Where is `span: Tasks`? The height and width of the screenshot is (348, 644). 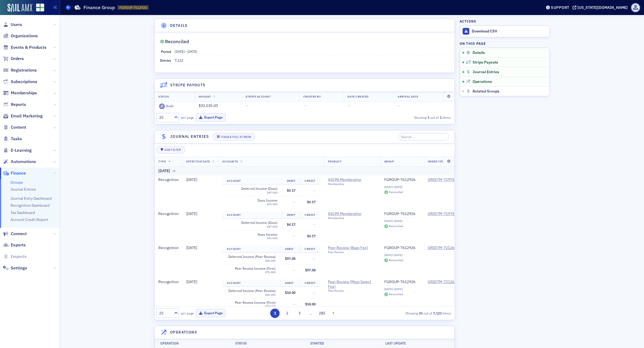
span: Tasks is located at coordinates (16, 139).